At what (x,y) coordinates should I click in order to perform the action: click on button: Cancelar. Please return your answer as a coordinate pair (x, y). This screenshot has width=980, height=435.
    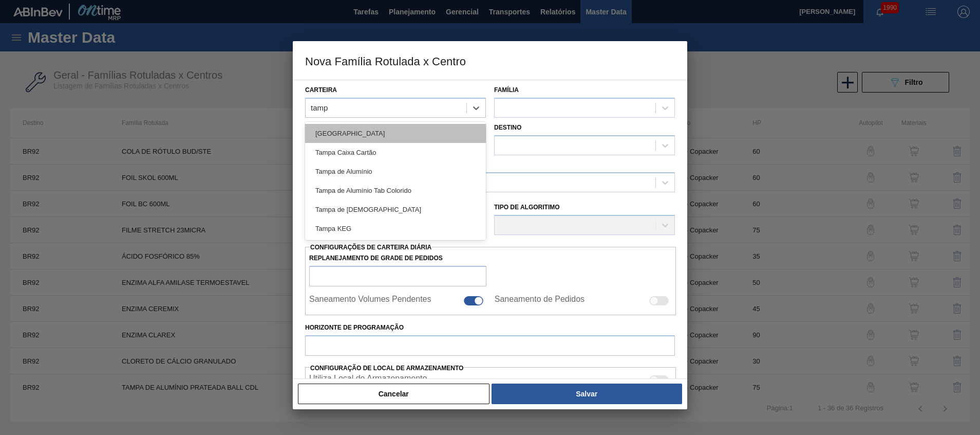
    Looking at the image, I should click on (393, 394).